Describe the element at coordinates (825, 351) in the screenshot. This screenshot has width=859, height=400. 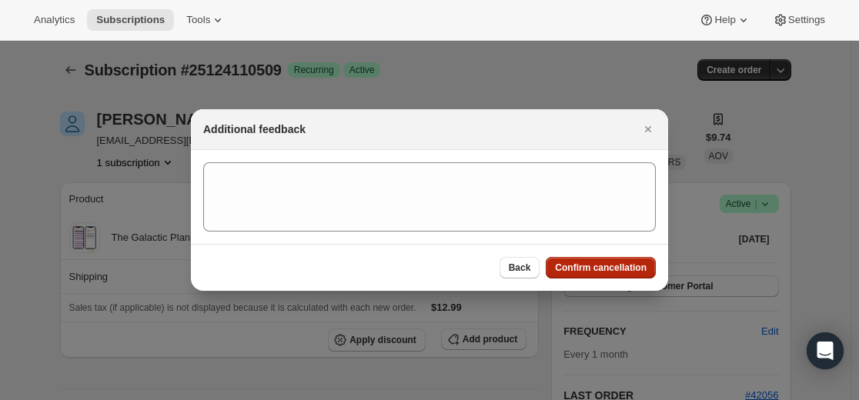
I see `div: Open Intercom Messenger` at that location.